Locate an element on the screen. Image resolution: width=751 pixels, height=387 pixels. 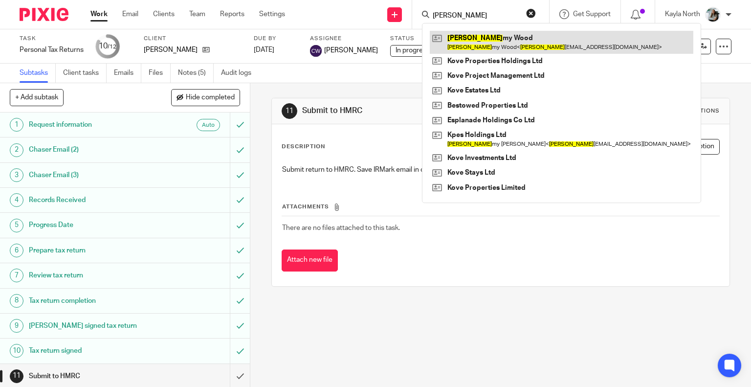
a: Settings is located at coordinates (272, 14).